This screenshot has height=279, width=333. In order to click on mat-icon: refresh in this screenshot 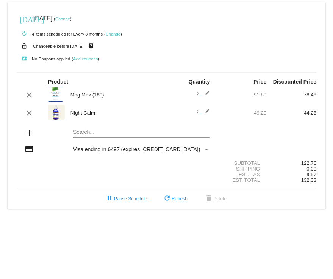, I will do `click(167, 199)`.